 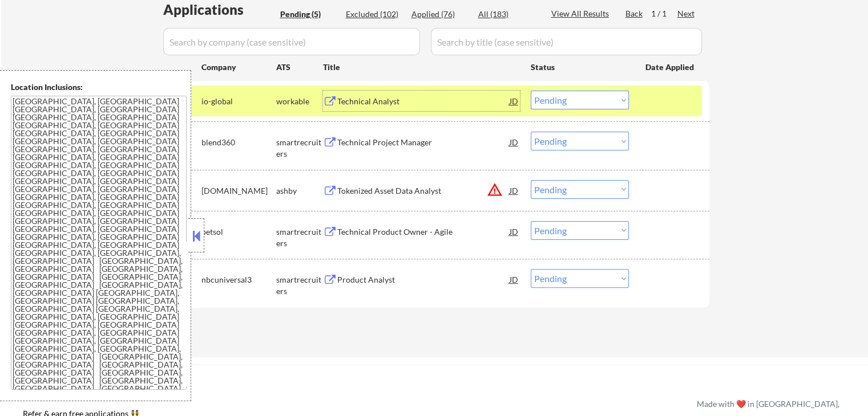 What do you see at coordinates (635, 14) in the screenshot?
I see `div: Back` at bounding box center [635, 14].